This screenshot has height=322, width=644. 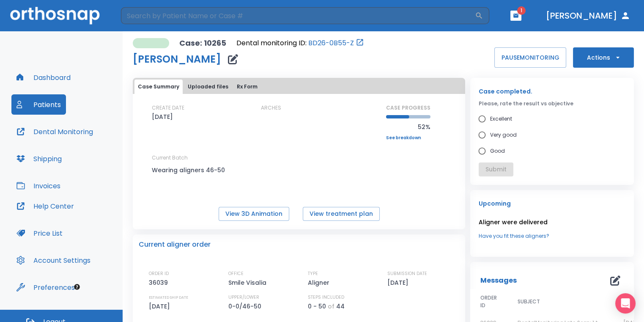 I want to click on button: Dashboard, so click(x=43, y=77).